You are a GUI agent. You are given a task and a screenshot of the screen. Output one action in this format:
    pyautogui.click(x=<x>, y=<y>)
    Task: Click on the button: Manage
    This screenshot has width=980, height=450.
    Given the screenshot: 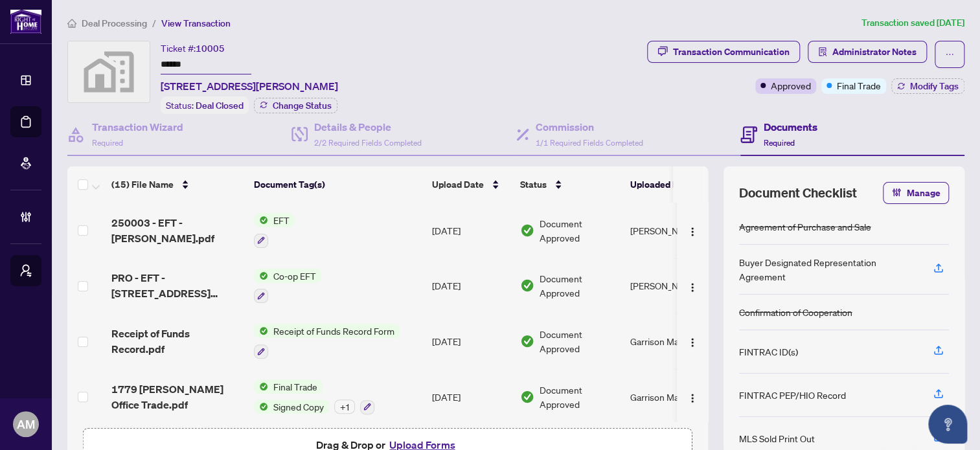 What is the action you would take?
    pyautogui.click(x=916, y=193)
    